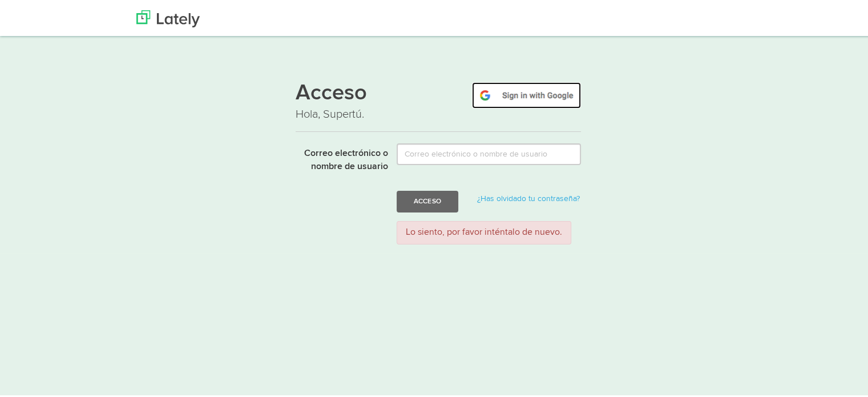 Image resolution: width=868 pixels, height=397 pixels. I want to click on font: ¿Has olvidado tu contraseña?, so click(529, 197).